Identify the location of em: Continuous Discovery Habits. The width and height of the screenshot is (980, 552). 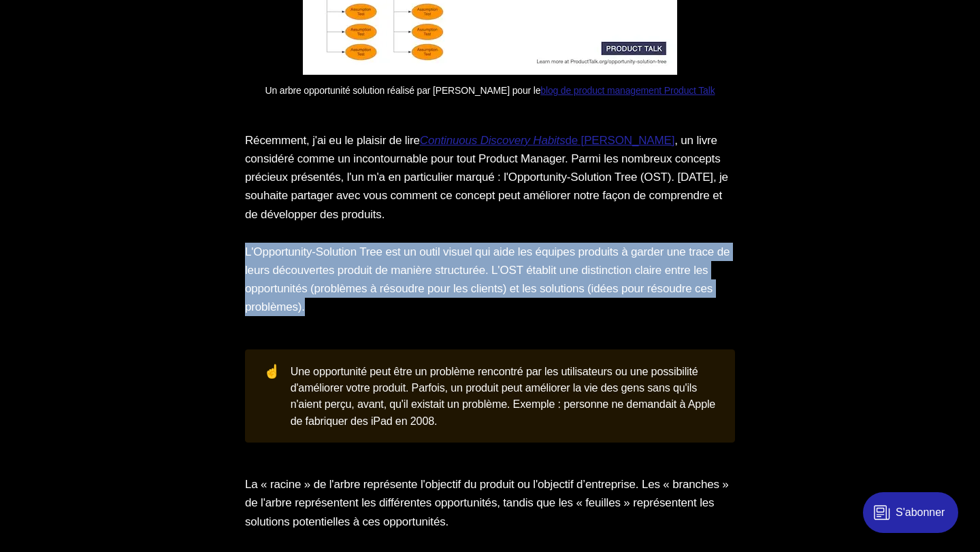
(493, 140).